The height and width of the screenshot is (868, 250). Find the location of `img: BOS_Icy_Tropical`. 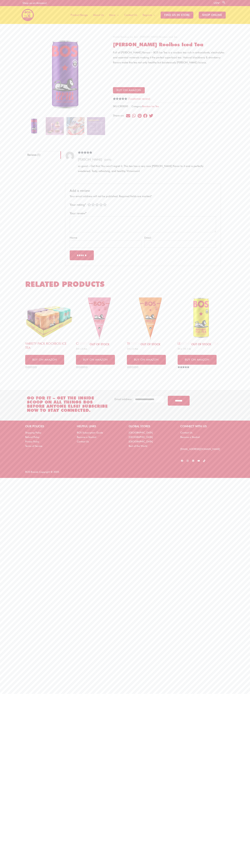

img: BOS_Icy_Tropical is located at coordinates (151, 318).